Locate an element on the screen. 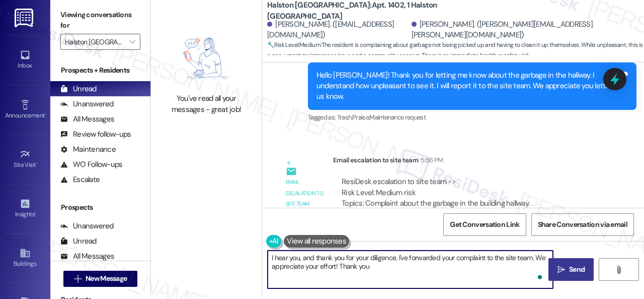  div: WO Follow-ups is located at coordinates (91, 165).